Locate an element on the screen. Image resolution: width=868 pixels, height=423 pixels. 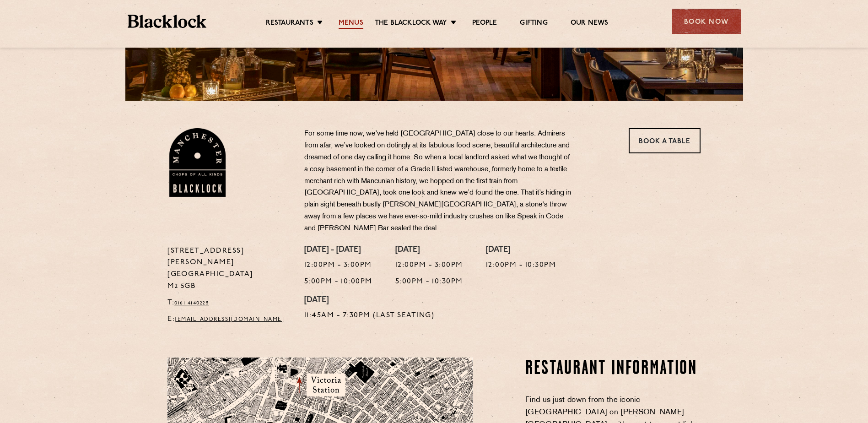
img: BL_Textured_Logo-footer-cropped.svg is located at coordinates (167, 21).